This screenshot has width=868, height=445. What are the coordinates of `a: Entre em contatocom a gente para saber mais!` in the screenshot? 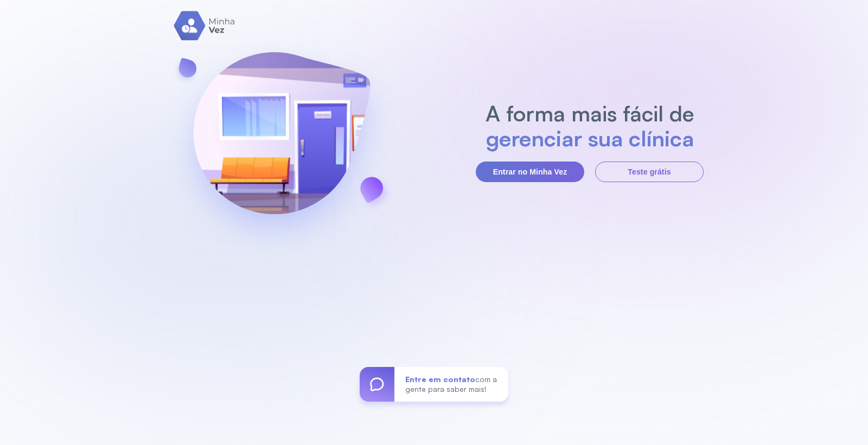 It's located at (434, 384).